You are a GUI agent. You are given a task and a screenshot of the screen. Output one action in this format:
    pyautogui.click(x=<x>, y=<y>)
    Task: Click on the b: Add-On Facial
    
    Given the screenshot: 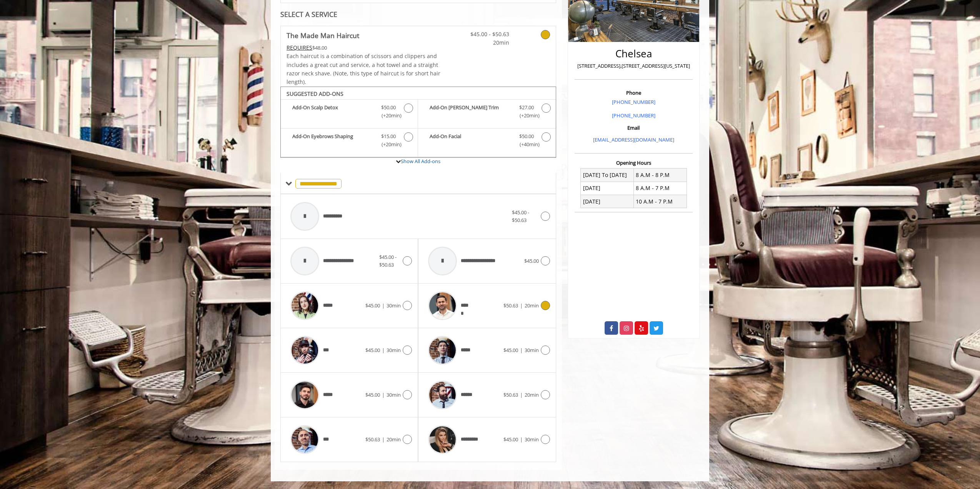 What is the action you would take?
    pyautogui.click(x=470, y=140)
    